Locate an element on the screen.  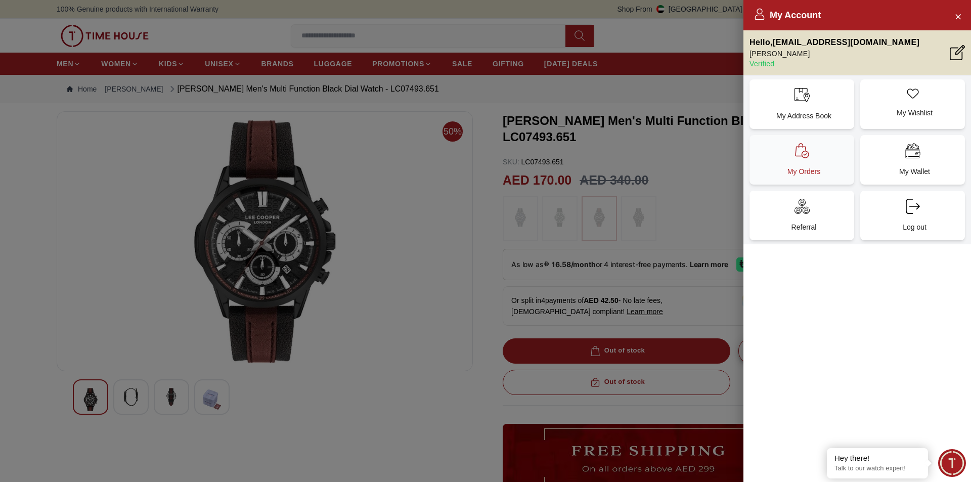
p: My Wallet is located at coordinates (915, 171).